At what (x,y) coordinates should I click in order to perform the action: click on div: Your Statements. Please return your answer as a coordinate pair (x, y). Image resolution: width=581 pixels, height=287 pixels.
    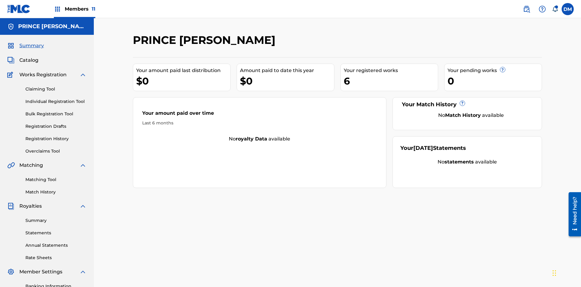
    Looking at the image, I should click on (433, 148).